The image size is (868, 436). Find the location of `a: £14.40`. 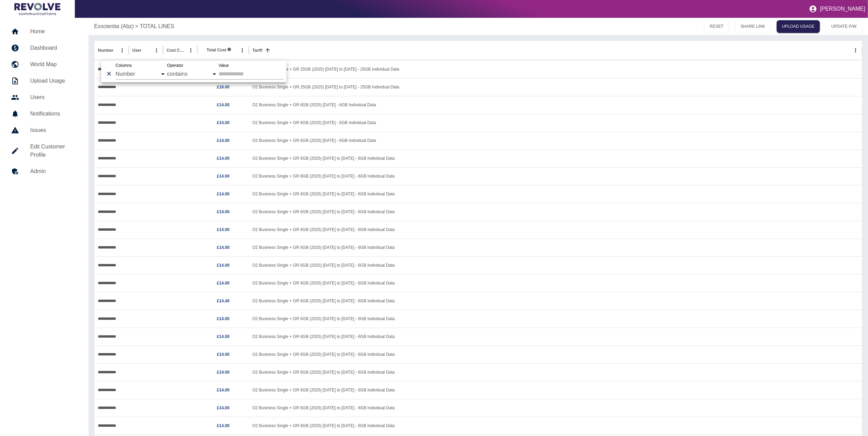

a: £14.40 is located at coordinates (223, 301).